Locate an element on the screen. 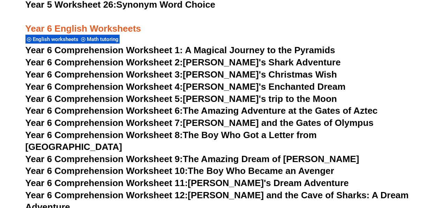  span: English worksheets is located at coordinates (56, 39).